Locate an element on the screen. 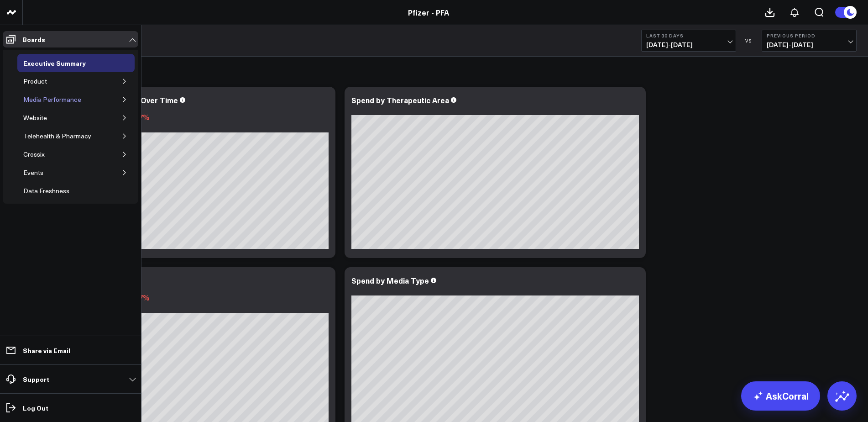 The height and width of the screenshot is (422, 868). a: AskCorral is located at coordinates (780, 396).